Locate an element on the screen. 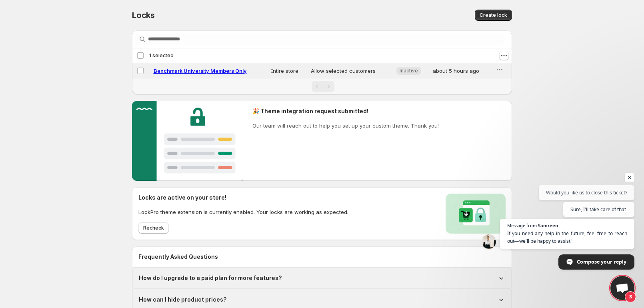 The image size is (644, 308). td: about 5 hours ago is located at coordinates (462, 71).